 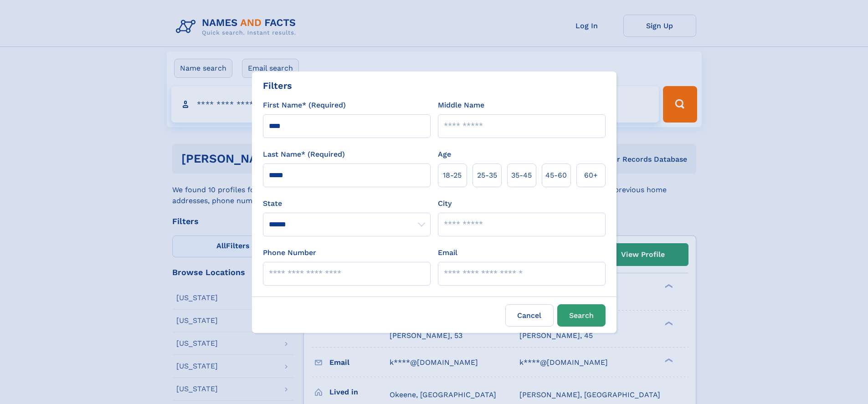 I want to click on label: City, so click(x=445, y=203).